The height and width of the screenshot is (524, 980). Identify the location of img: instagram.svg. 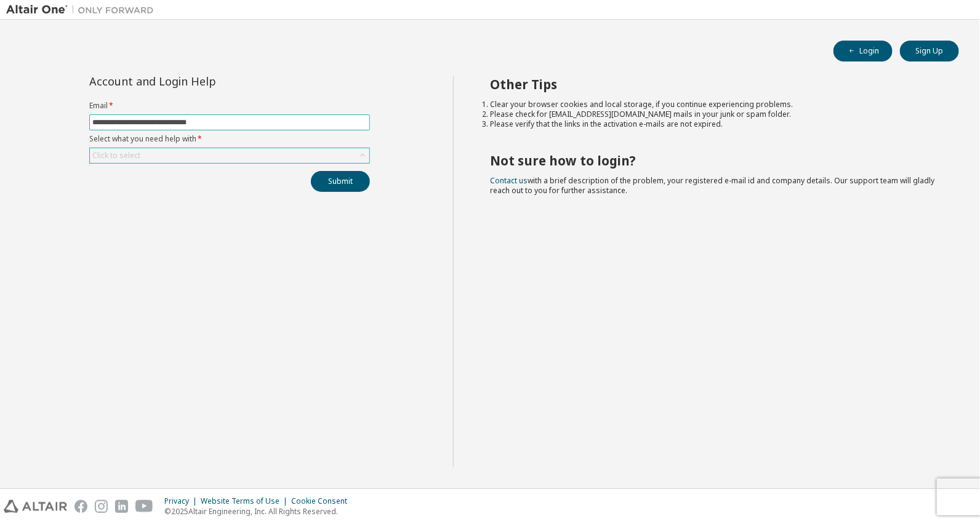
(101, 506).